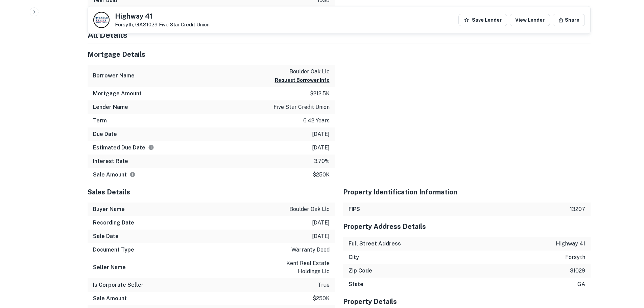  I want to click on h6: Buyer Name, so click(109, 209).